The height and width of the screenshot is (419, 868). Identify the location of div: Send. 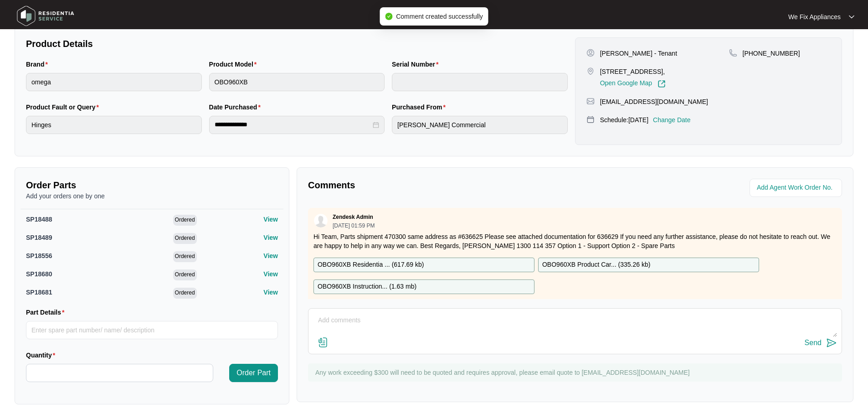
(813, 343).